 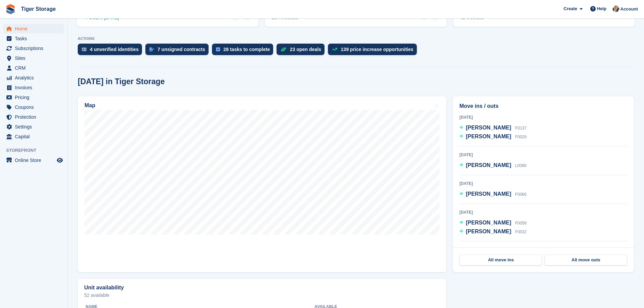 I want to click on span: Settings, so click(x=35, y=127).